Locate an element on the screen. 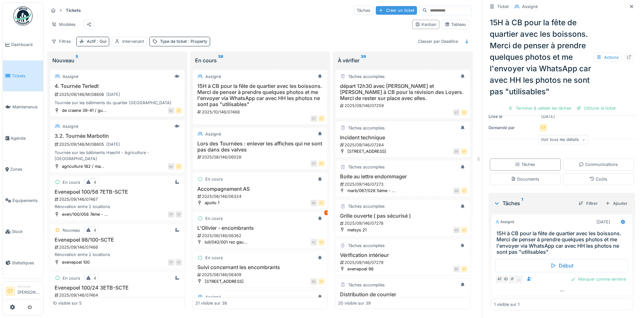 The width and height of the screenshot is (644, 318). sup: 39 is located at coordinates (363, 60).